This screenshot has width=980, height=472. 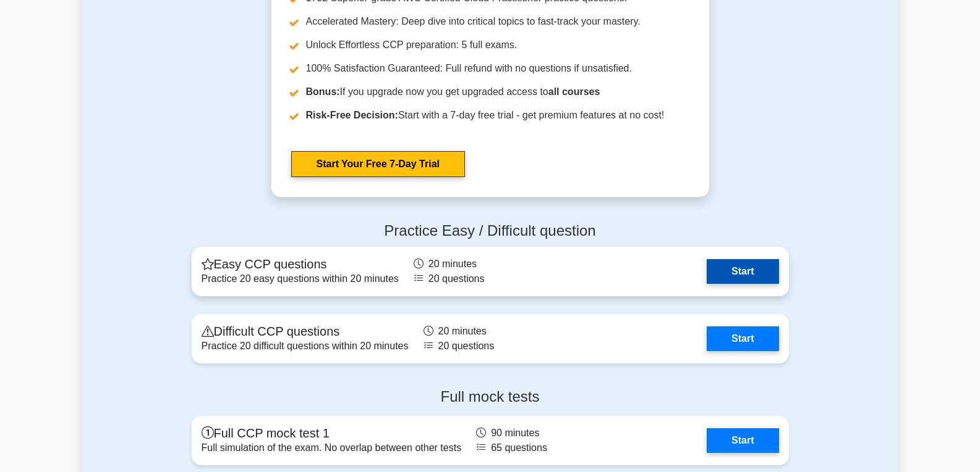 I want to click on h4: Practice Easy / Difficult question, so click(x=490, y=231).